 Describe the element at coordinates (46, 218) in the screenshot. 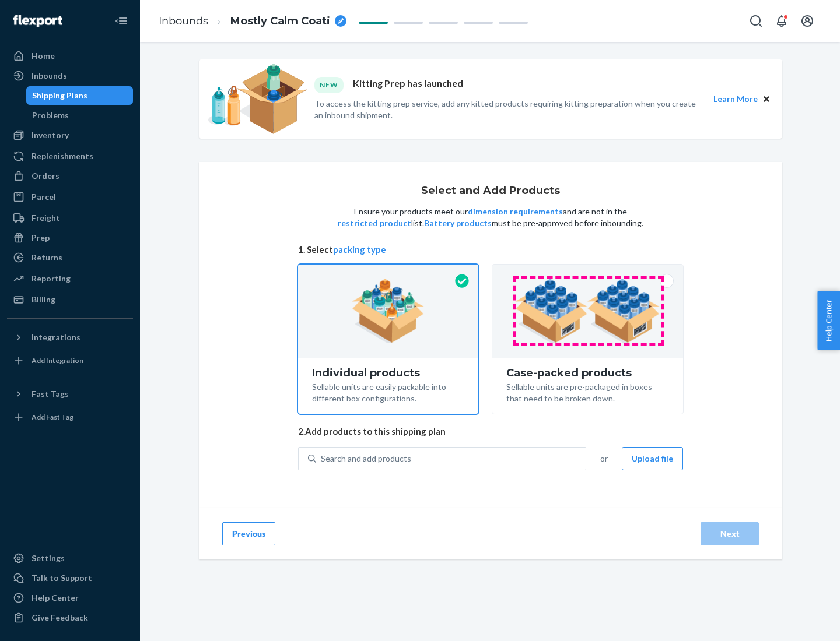

I see `div: Freight` at that location.